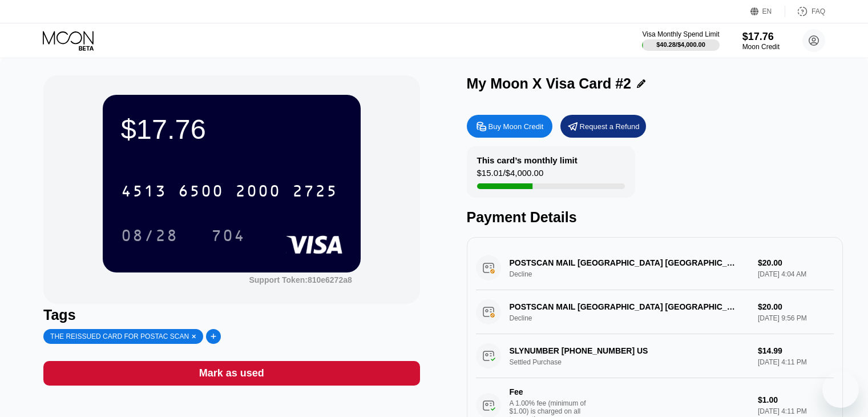 The width and height of the screenshot is (868, 417). What do you see at coordinates (528, 160) in the screenshot?
I see `div: This card’s monthly limit` at bounding box center [528, 160].